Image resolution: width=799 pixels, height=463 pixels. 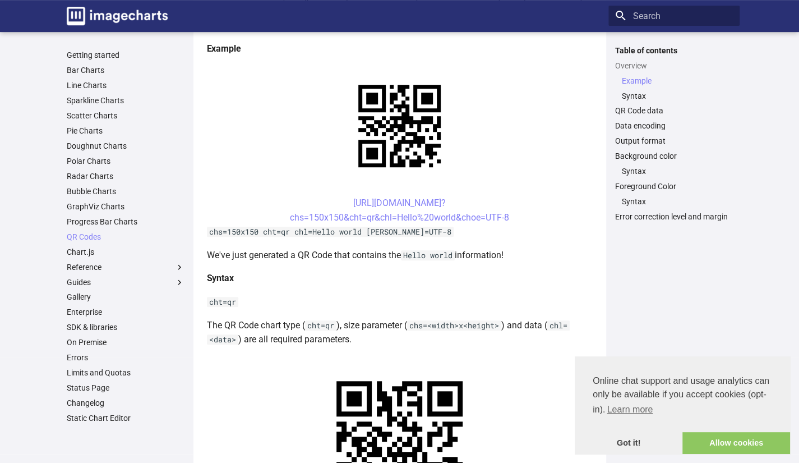 What do you see at coordinates (674, 141) in the screenshot?
I see `a: Output format` at bounding box center [674, 141].